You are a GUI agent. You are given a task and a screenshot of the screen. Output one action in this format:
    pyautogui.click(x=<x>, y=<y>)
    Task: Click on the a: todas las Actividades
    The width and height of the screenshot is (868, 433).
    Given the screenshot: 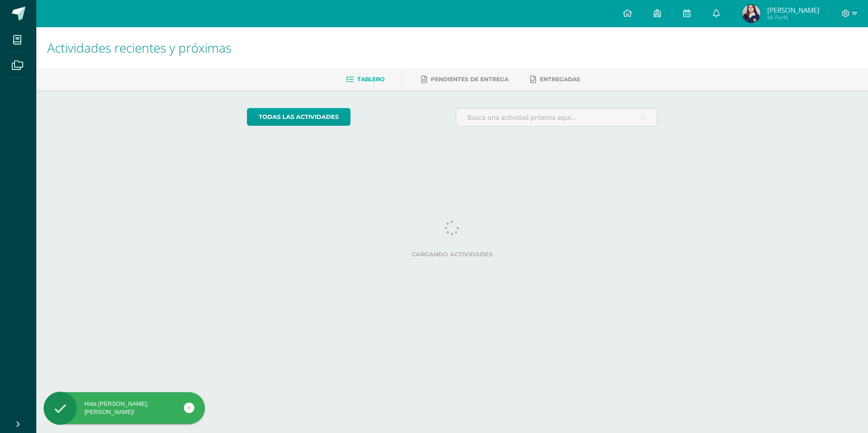 What is the action you would take?
    pyautogui.click(x=299, y=117)
    